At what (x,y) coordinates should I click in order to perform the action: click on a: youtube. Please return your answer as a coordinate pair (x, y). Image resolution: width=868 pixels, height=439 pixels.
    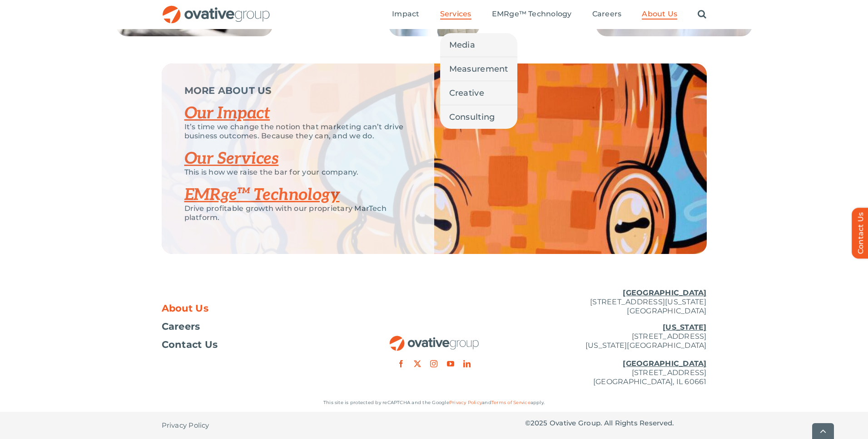
    Looking at the image, I should click on (451, 364).